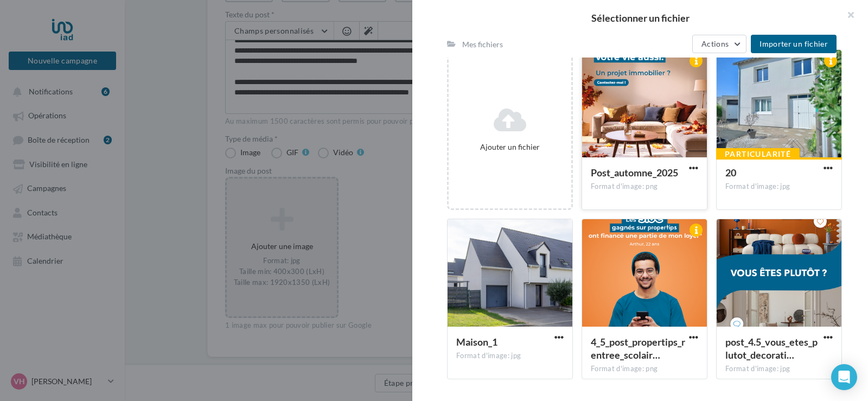 Image resolution: width=868 pixels, height=401 pixels. I want to click on span: post_4.5_vous_etes_plutot_decoration, so click(771, 348).